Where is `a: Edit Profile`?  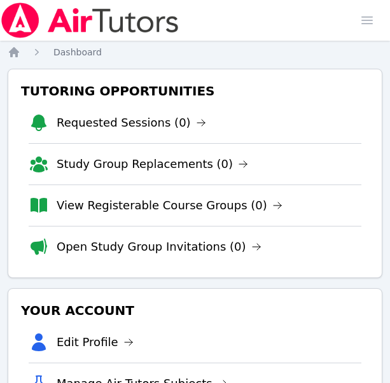
a: Edit Profile is located at coordinates (95, 342).